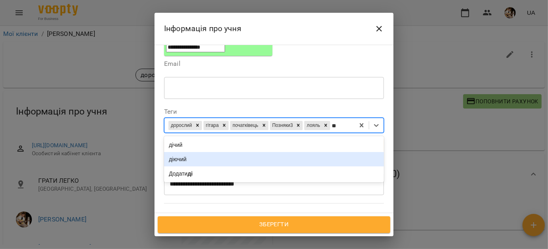 Image resolution: width=548 pixels, height=249 pixels. What do you see at coordinates (181, 173) in the screenshot?
I see `span: Додати` at bounding box center [181, 173].